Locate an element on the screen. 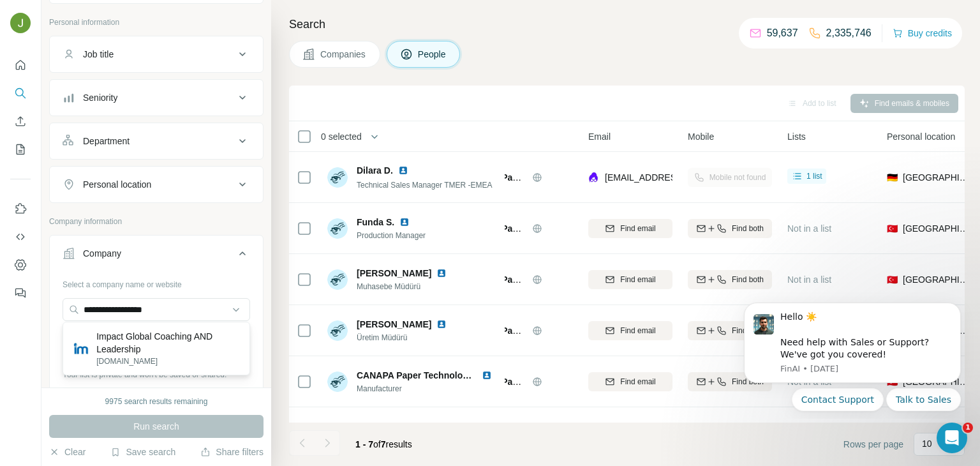 Image resolution: width=980 pixels, height=466 pixels. img: provider lusha logo is located at coordinates (593, 177).